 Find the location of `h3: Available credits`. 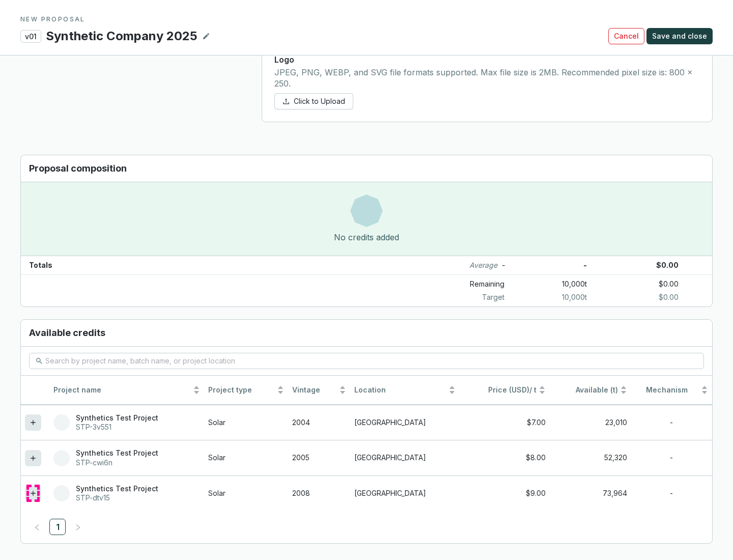

h3: Available credits is located at coordinates (366, 333).